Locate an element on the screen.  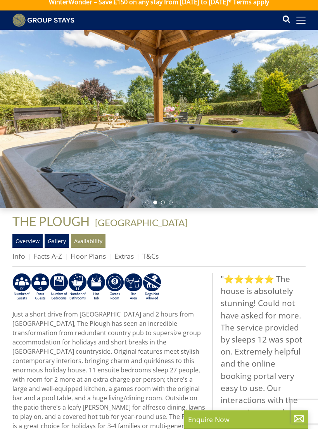
img: AD_4nXf1gJh7NPcjVGbYgNENMML0usQdYiAq9UdV-i30GY30dJwbIVqs9wnAElpVyFTxl01C-OiYpm0GxHsklZELKaLnqqbL1... is located at coordinates (78, 287).